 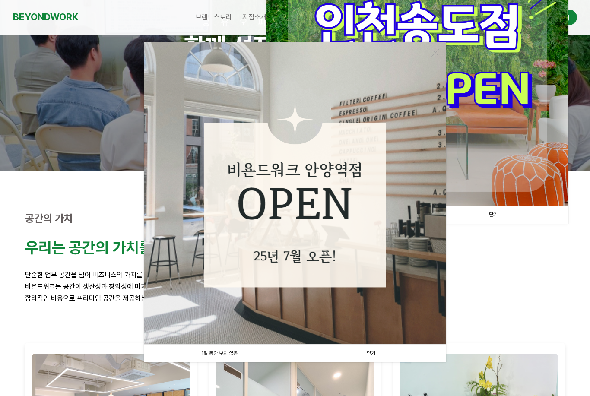 I want to click on img: d60f0a935bdb8.png, so click(x=295, y=193).